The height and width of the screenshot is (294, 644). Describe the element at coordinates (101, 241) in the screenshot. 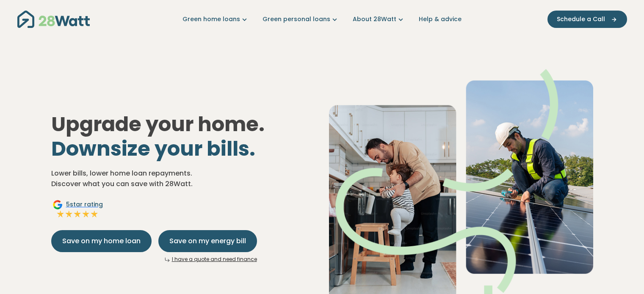

I see `button: Save on my home loan` at that location.